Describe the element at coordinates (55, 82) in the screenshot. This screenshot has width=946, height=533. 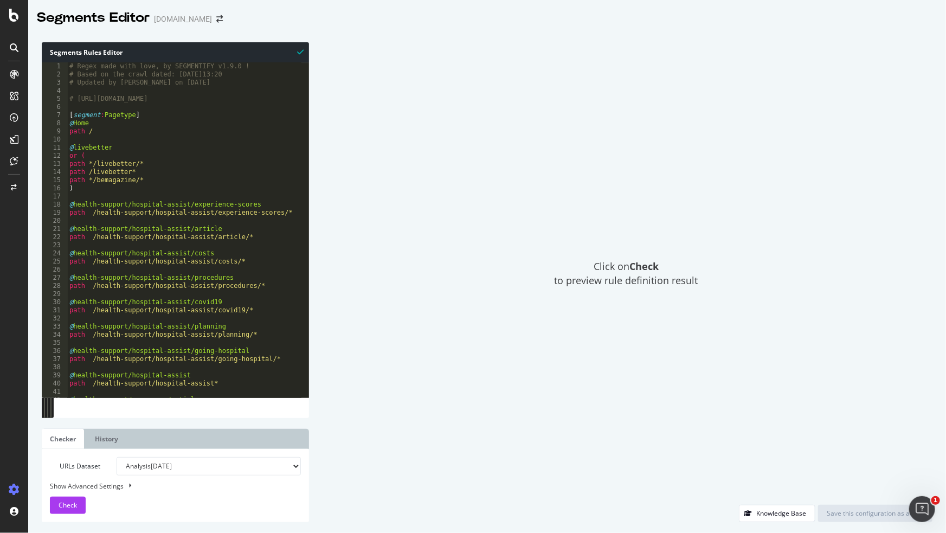
I see `div: 3` at that location.